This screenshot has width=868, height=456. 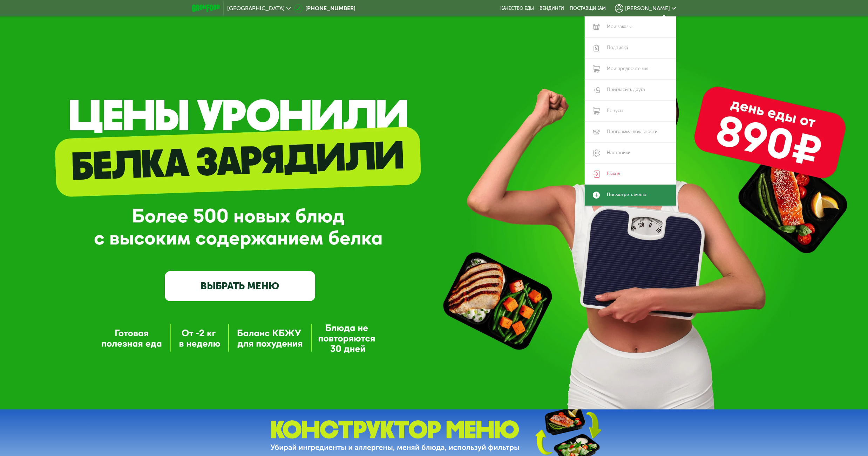 I want to click on a: Мои заказы, so click(x=630, y=27).